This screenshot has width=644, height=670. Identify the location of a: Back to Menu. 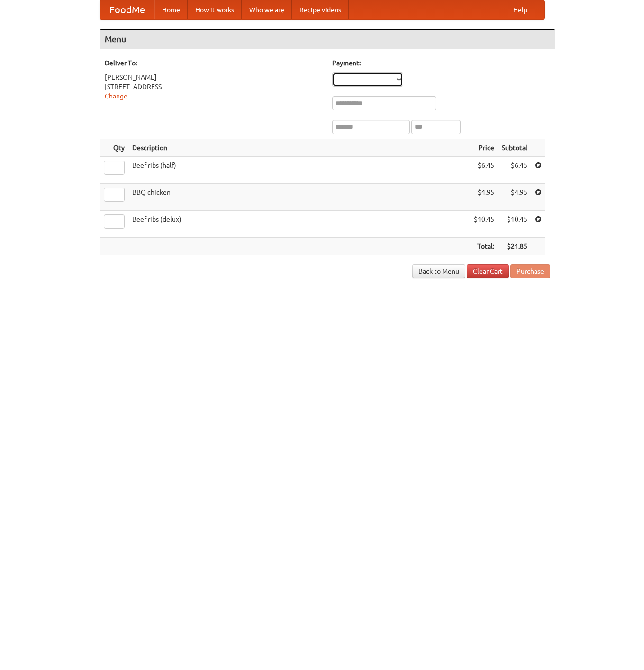
(439, 272).